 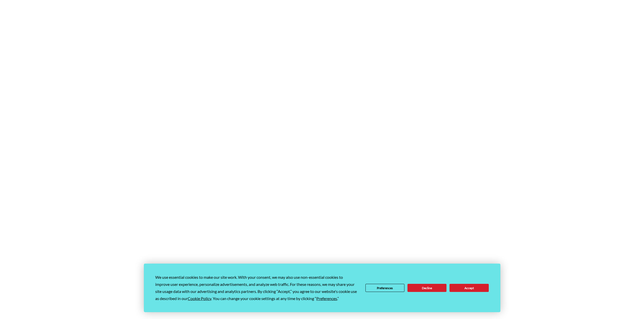 I want to click on button: Preferences, so click(x=385, y=288).